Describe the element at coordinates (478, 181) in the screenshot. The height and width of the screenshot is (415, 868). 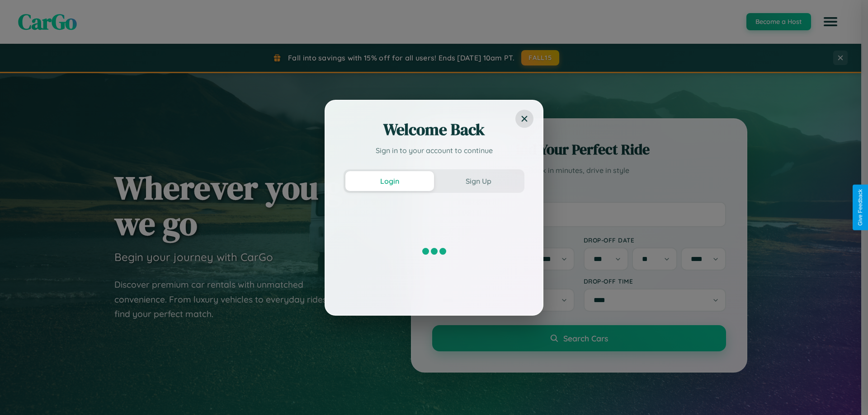
I see `button: Sign Up` at that location.